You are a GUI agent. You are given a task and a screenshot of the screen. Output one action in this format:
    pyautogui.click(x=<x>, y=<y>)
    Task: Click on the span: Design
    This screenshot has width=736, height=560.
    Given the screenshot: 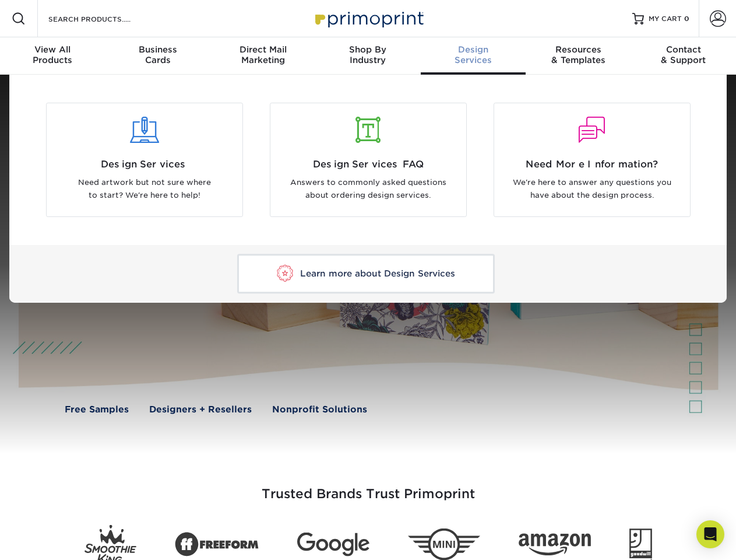 What is the action you would take?
    pyautogui.click(x=473, y=49)
    